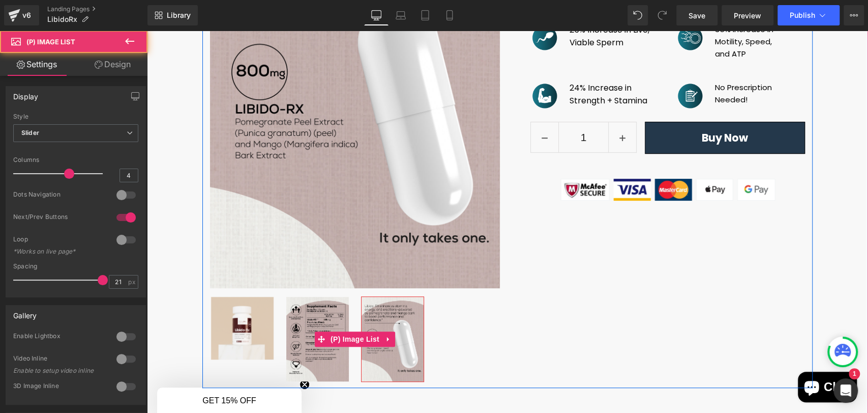  Describe the element at coordinates (578, 107) in the screenshot. I see `span: Buy Now` at that location.